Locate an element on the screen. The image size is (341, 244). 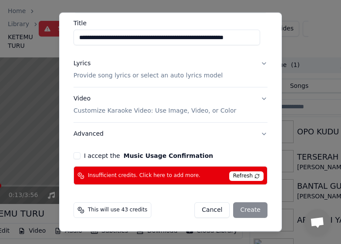
button: I accept the is located at coordinates (168, 156).